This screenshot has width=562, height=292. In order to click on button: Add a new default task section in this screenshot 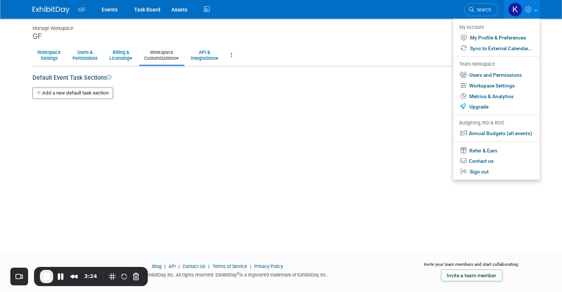, I will do `click(73, 93)`.